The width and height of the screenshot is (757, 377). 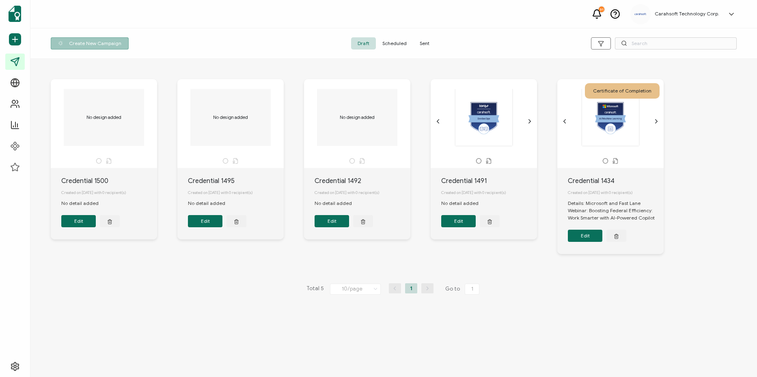 What do you see at coordinates (424, 43) in the screenshot?
I see `span: Sent` at bounding box center [424, 43].